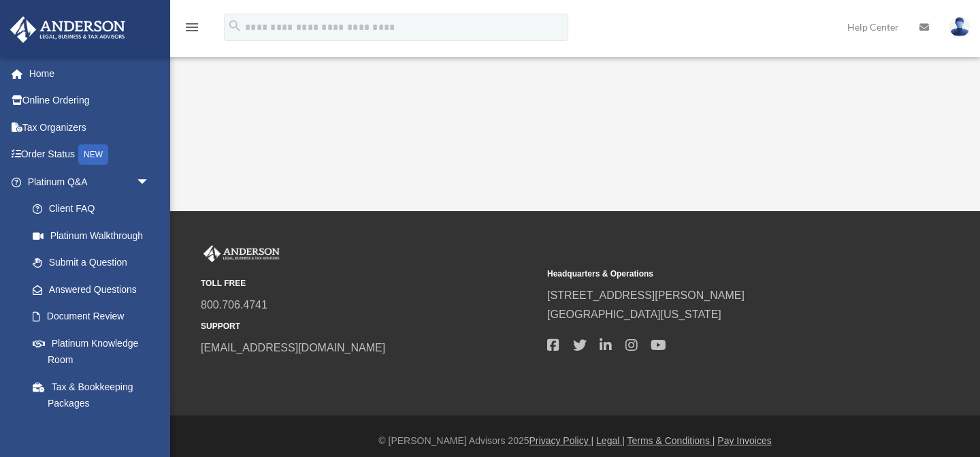  What do you see at coordinates (610, 440) in the screenshot?
I see `a: Legal |` at bounding box center [610, 440].